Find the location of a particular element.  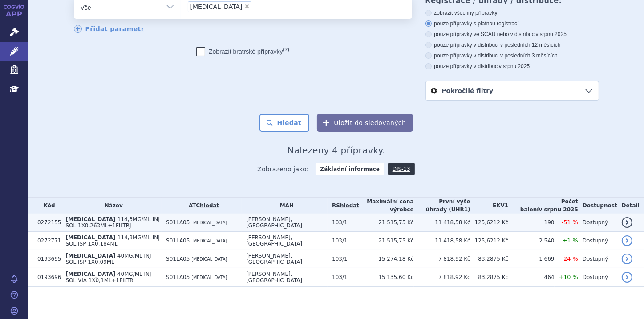

a: Přidat parametr is located at coordinates (109, 29).